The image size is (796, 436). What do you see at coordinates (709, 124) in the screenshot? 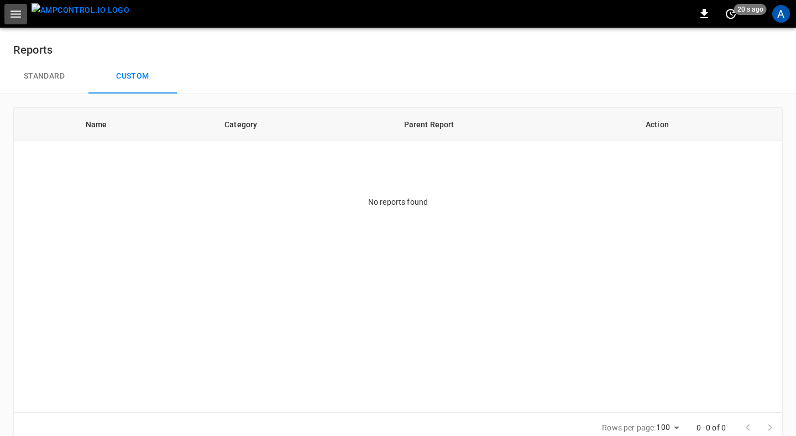
I see `th: Action` at bounding box center [709, 124].